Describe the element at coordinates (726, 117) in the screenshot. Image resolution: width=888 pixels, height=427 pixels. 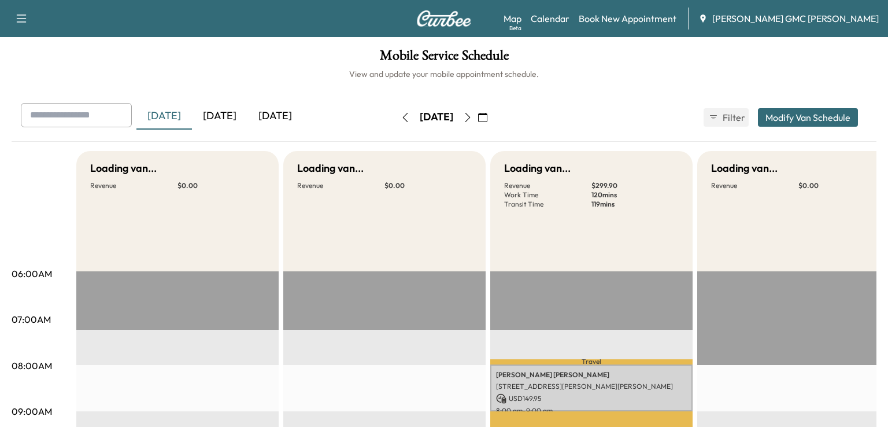
I see `button: Filter` at that location.